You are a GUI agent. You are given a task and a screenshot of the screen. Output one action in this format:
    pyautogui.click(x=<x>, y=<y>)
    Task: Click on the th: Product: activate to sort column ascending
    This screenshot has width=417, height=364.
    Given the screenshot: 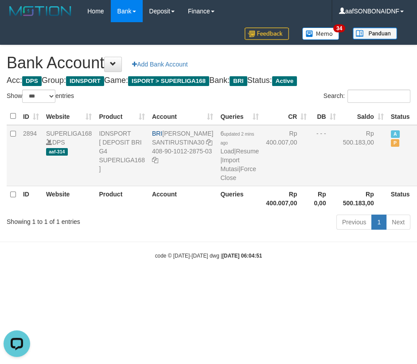 What is the action you would take?
    pyautogui.click(x=122, y=116)
    